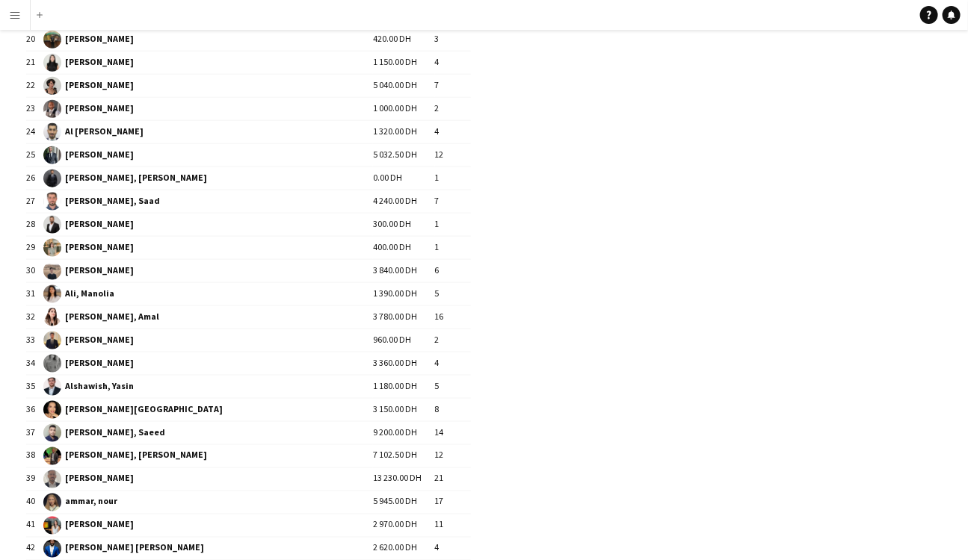 This screenshot has height=560, width=968. What do you see at coordinates (404, 85) in the screenshot?
I see `td: 5 040.00 DH` at bounding box center [404, 85].